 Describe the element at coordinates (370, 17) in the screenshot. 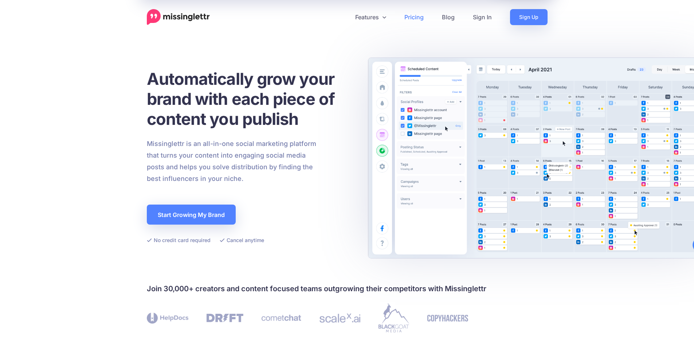

I see `a: Features` at that location.